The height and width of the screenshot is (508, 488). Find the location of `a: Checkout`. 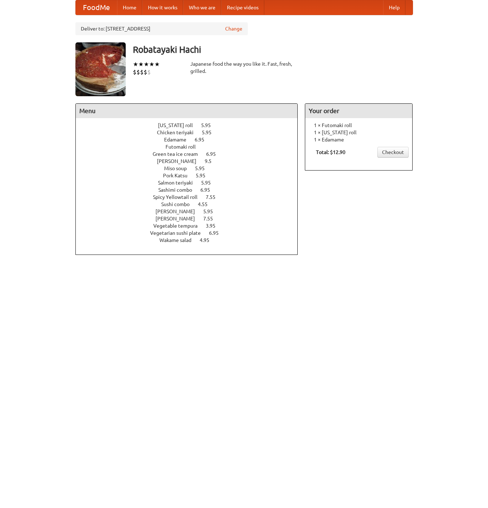

a: Checkout is located at coordinates (393, 152).